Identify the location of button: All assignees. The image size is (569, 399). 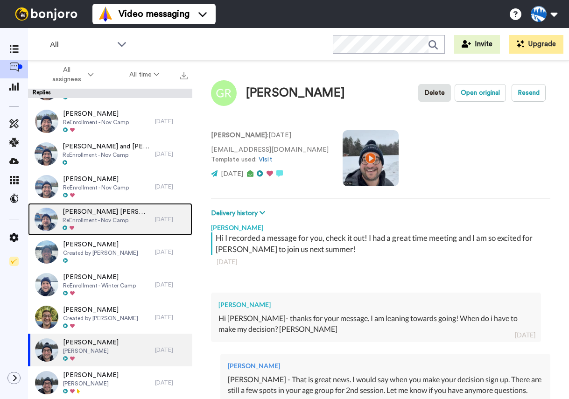
(70, 75).